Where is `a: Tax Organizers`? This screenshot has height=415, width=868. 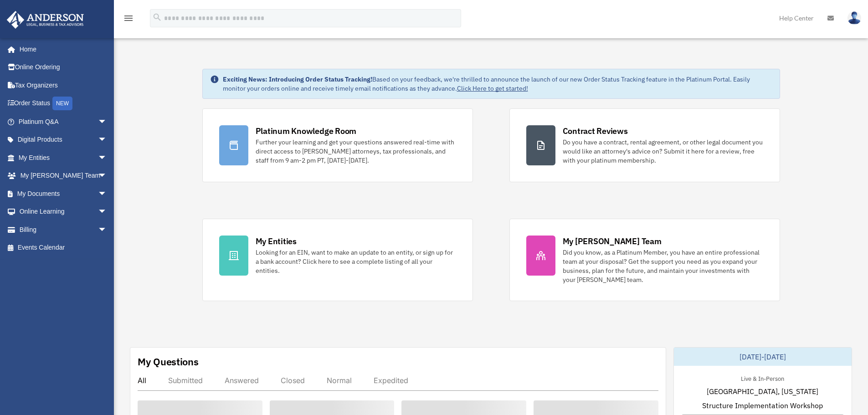 a: Tax Organizers is located at coordinates (63, 85).